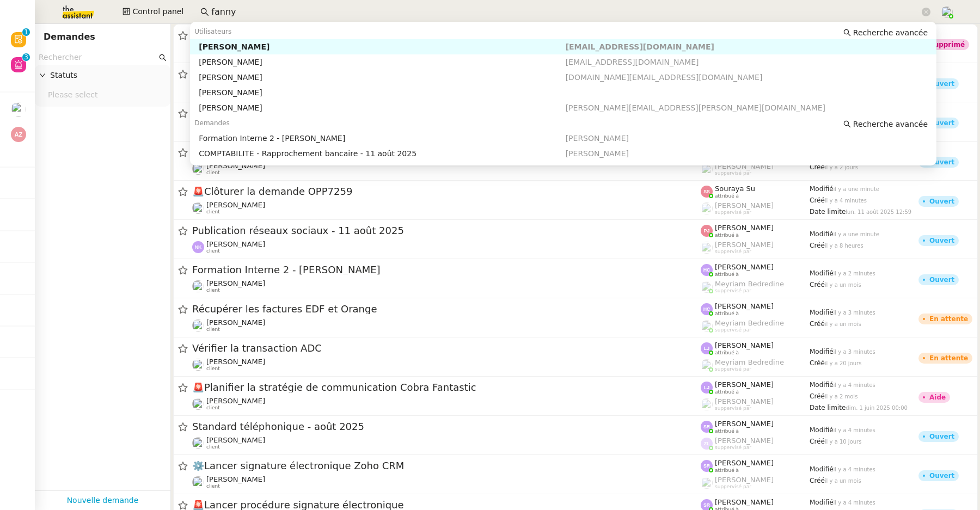 This screenshot has height=510, width=980. Describe the element at coordinates (69, 37) in the screenshot. I see `nz-page-header-title: Demandes` at that location.